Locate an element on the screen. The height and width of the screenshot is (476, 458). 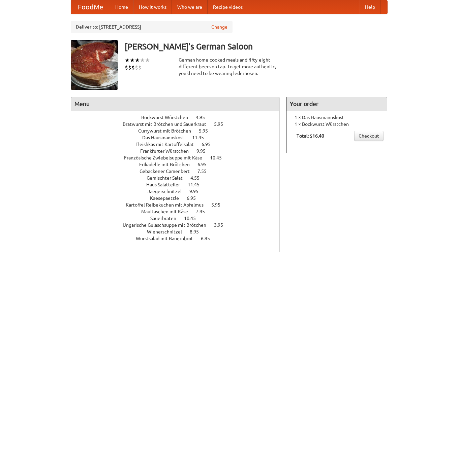
a: Bratwurst mit Brötchen und Sauerkraut 5.95 is located at coordinates (179, 124).